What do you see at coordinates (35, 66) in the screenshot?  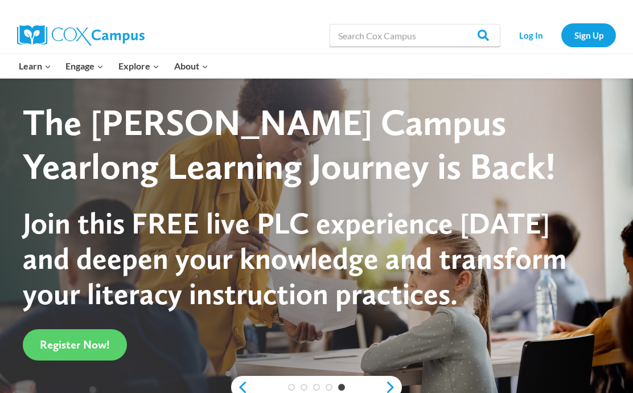 I see `button: Child menu of Learn` at bounding box center [35, 66].